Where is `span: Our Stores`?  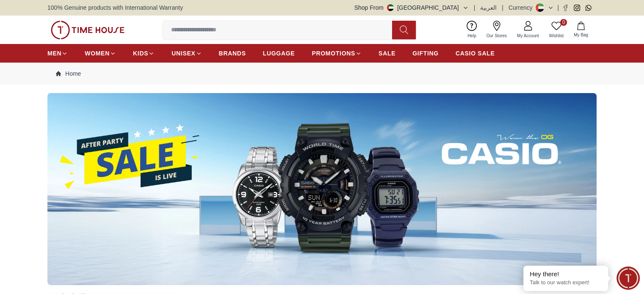 span: Our Stores is located at coordinates (496, 36).